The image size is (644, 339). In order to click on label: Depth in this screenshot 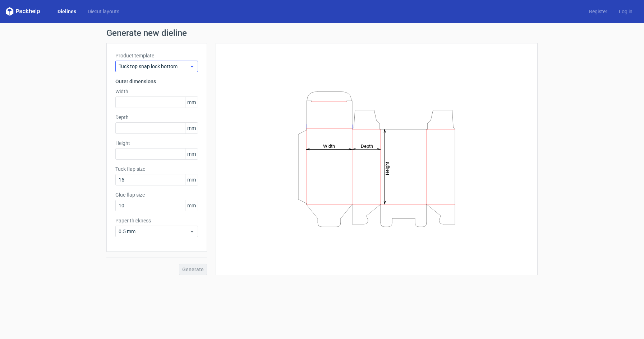, I will do `click(156, 117)`.